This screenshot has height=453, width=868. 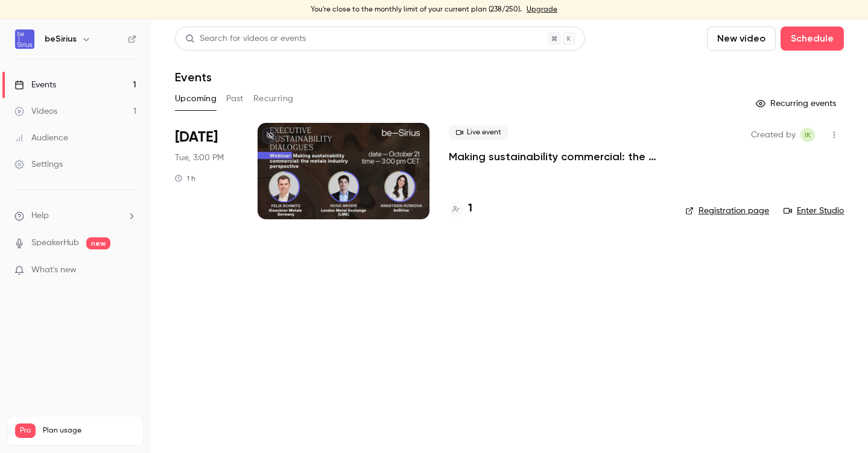 I want to click on a: SpeakerHub, so click(x=55, y=243).